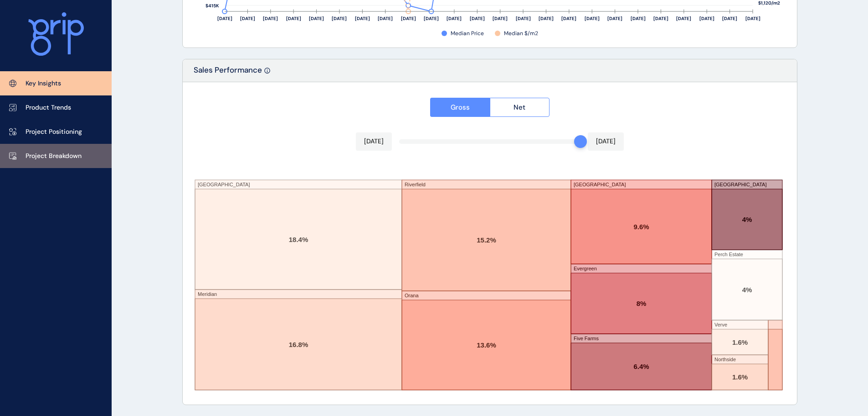  Describe the element at coordinates (520, 107) in the screenshot. I see `button: Net` at that location.